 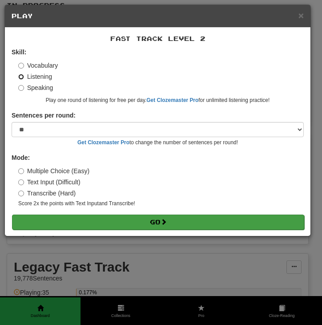 I want to click on small: Play one round of listening for free per day. for unlimited listening practice!, so click(x=158, y=100).